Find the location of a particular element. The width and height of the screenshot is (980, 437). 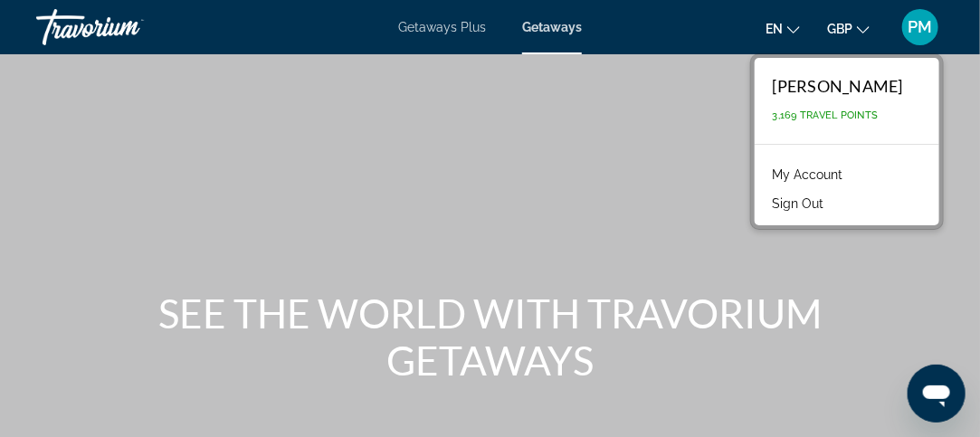

span: Getaways Plus is located at coordinates (442, 27).